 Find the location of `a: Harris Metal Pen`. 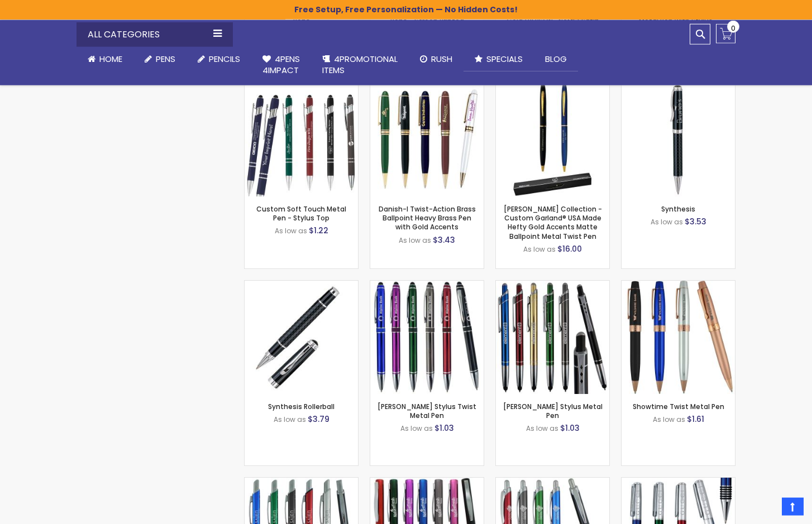

a: Harris Metal Pen is located at coordinates (552, 482).